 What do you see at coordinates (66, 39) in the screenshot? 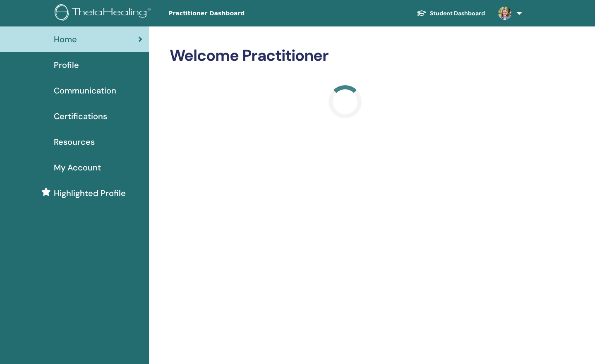
I see `span: Home` at bounding box center [66, 39].